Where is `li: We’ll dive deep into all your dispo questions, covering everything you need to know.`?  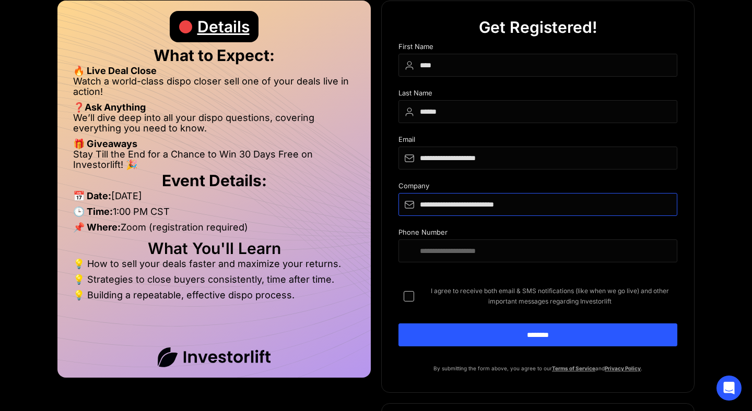 li: We’ll dive deep into all your dispo questions, covering everything you need to know. is located at coordinates (214, 126).